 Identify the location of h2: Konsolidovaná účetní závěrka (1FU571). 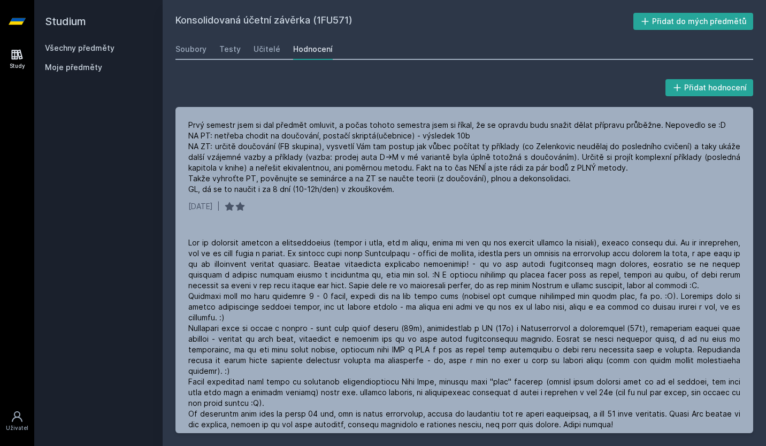
(404, 21).